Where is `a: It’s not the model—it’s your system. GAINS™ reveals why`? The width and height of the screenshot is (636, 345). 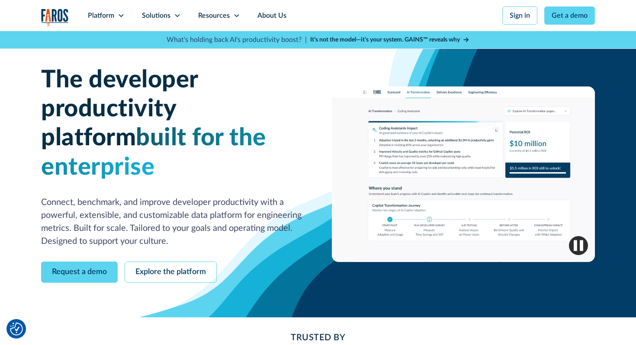 a: It’s not the model—it’s your system. GAINS™ reveals why is located at coordinates (390, 40).